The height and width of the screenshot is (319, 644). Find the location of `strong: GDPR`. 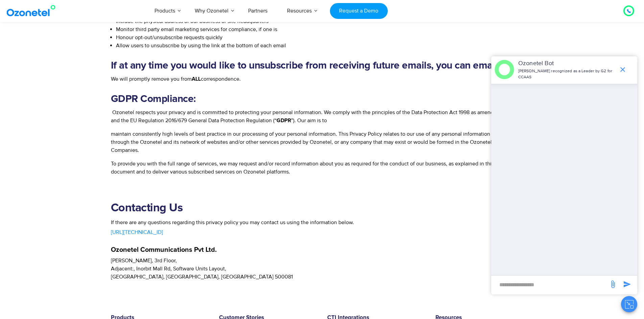

strong: GDPR is located at coordinates (284, 120).